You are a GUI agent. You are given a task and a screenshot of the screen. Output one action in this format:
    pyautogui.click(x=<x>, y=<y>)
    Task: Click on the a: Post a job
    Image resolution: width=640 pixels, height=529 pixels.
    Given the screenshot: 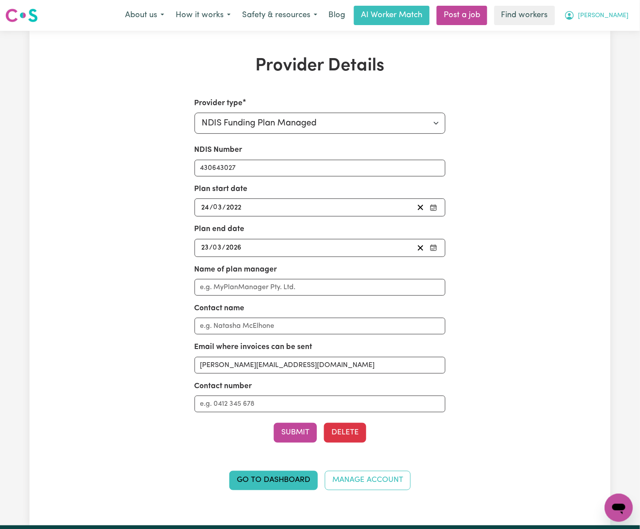 What is the action you would take?
    pyautogui.click(x=461, y=15)
    